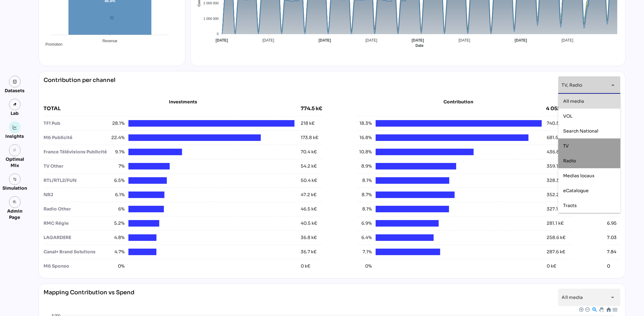 The height and width of the screenshot is (316, 644). What do you see at coordinates (80, 85) in the screenshot?
I see `div: Contribution per channel` at bounding box center [80, 85].